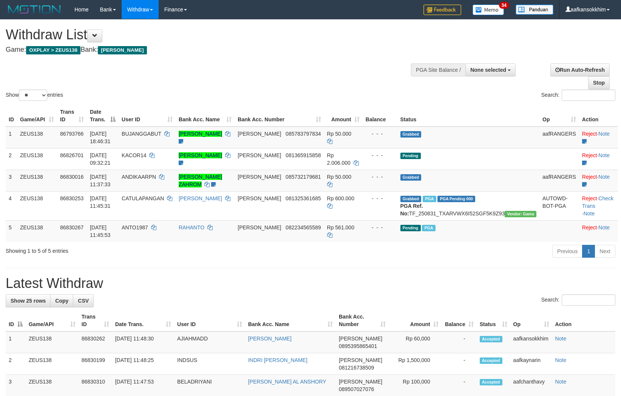 This screenshot has height=396, width=621. What do you see at coordinates (192, 227) in the screenshot?
I see `a: RAHANTO` at bounding box center [192, 227].